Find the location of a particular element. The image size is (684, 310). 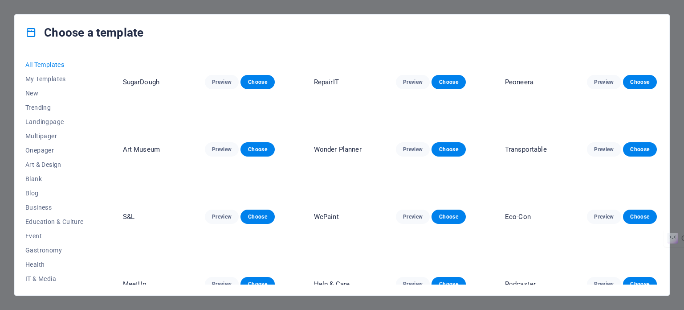

span: Trending is located at coordinates (54, 107).